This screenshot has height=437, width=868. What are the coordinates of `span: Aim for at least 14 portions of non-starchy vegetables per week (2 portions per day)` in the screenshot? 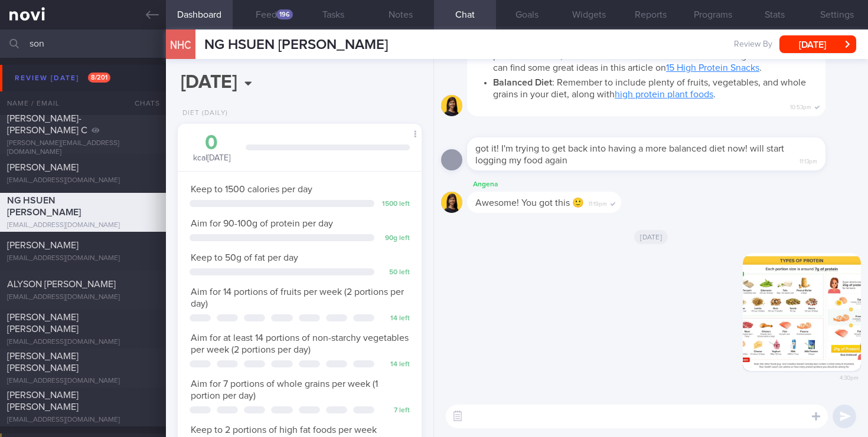 It's located at (300, 344).